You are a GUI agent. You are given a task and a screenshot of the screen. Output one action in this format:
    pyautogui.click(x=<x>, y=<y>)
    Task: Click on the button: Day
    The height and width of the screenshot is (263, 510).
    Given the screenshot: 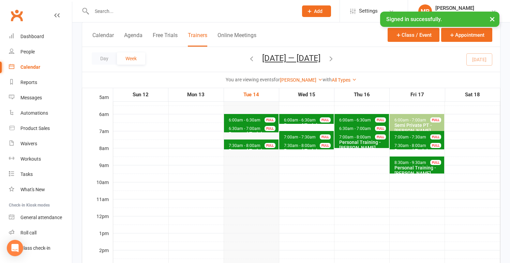 What is the action you would take?
    pyautogui.click(x=104, y=59)
    